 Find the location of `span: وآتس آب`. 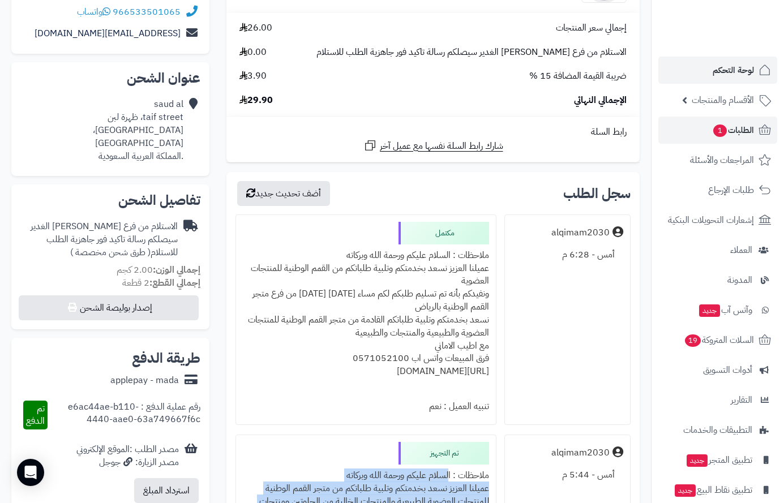

span: وآتس آب is located at coordinates (725, 310).